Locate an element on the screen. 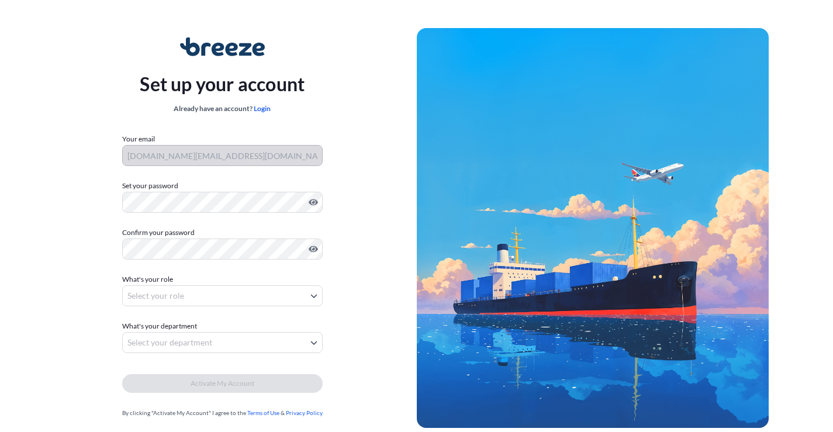 Image resolution: width=833 pixels, height=432 pixels. img: Breeze is located at coordinates (222, 47).